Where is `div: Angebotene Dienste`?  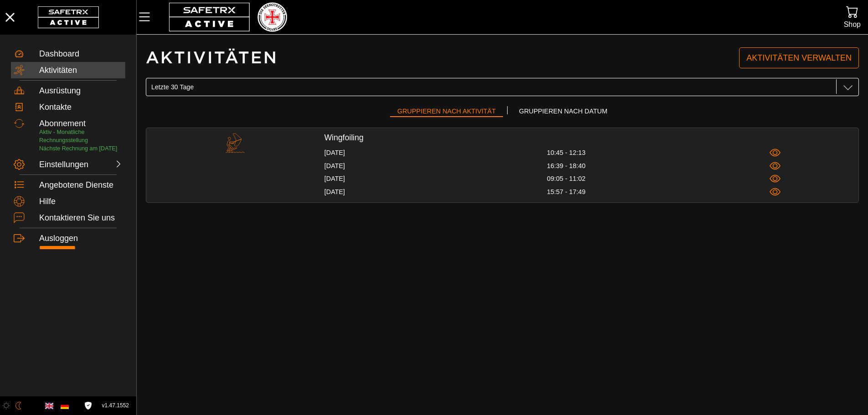 div: Angebotene Dienste is located at coordinates (81, 185).